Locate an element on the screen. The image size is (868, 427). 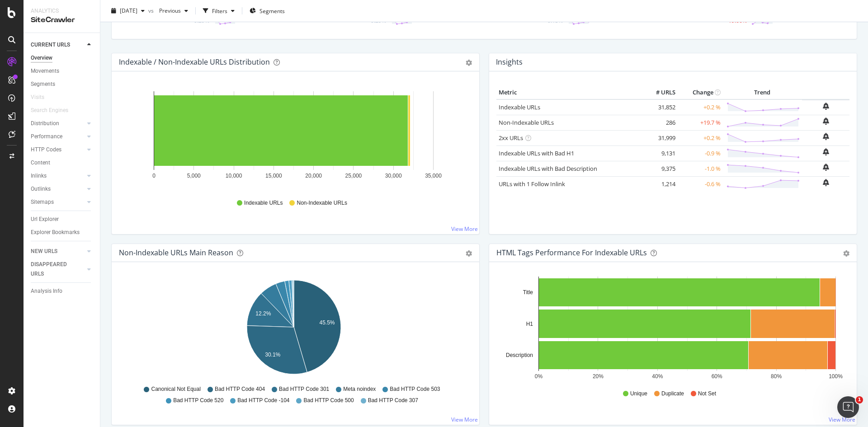
a: HTTP Codes is located at coordinates (57, 150).